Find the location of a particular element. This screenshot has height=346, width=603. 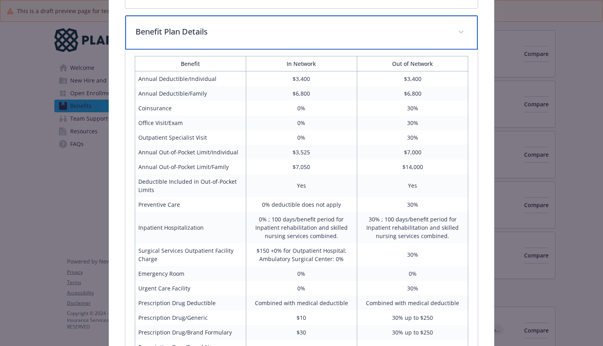

th: Benefit is located at coordinates (190, 63).